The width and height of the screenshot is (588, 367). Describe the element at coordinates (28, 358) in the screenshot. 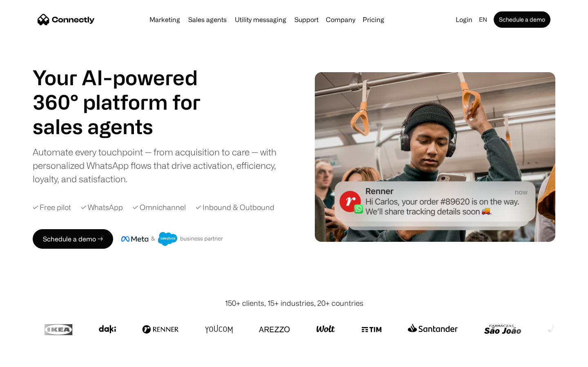

I see `aside: Language selected: English` at that location.